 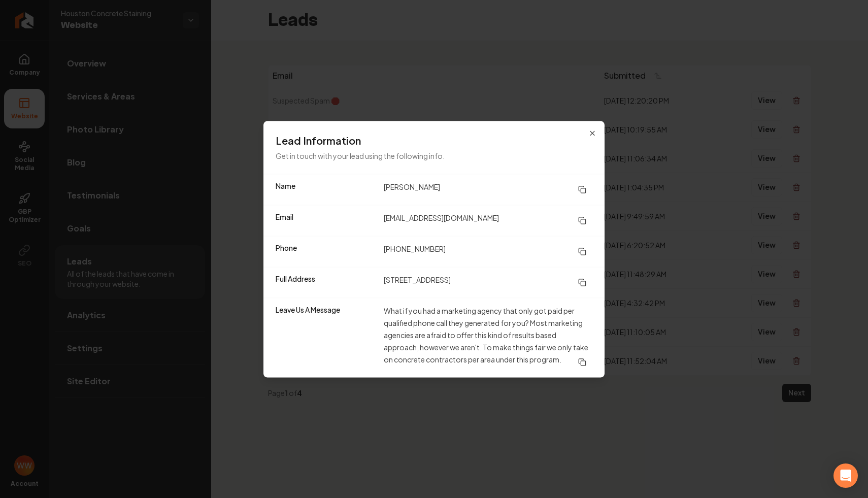 What do you see at coordinates (326, 338) in the screenshot?
I see `dt: Leave Us A Message` at bounding box center [326, 338].